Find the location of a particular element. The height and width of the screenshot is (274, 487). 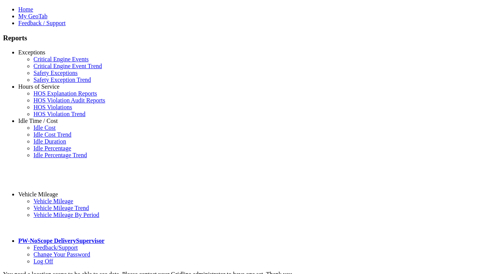

a: Idle Cost Trend is located at coordinates (53, 134).